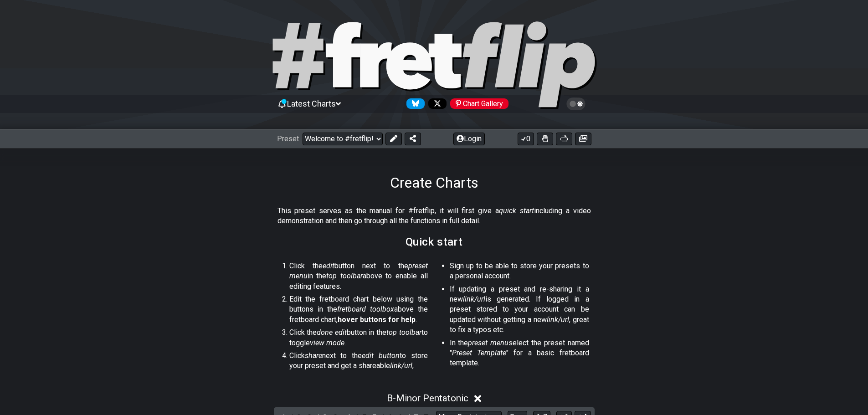  Describe the element at coordinates (520, 310) in the screenshot. I see `p: If updating a preset and re-sharing it a new is generated. If logged in a preset stored to your a...` at that location.